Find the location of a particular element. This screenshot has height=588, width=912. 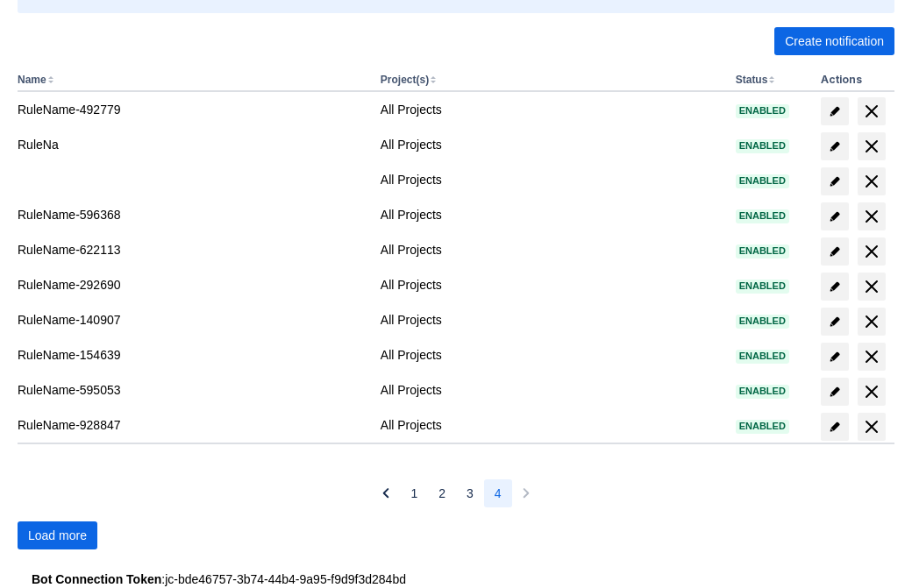

div: RuleName-492779 is located at coordinates (192, 110).